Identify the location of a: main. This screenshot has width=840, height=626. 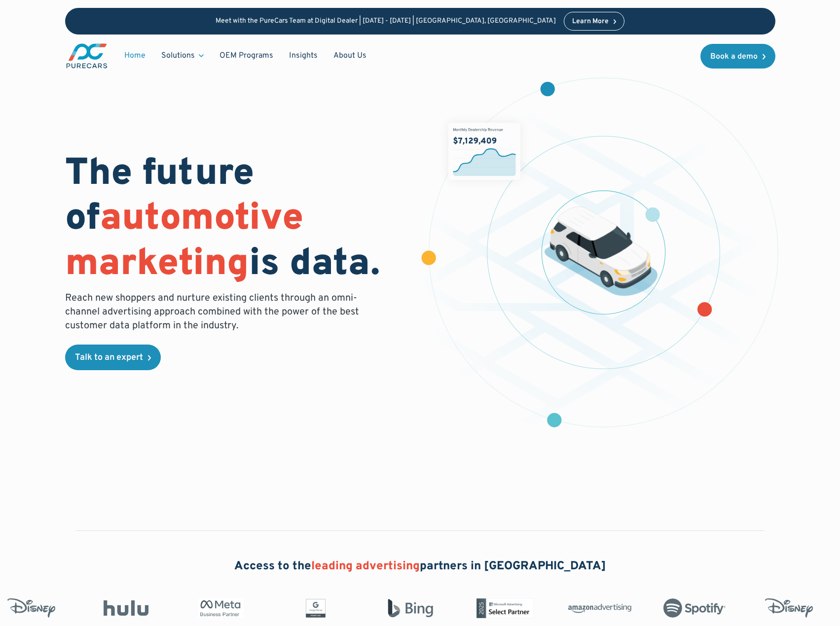
(87, 56).